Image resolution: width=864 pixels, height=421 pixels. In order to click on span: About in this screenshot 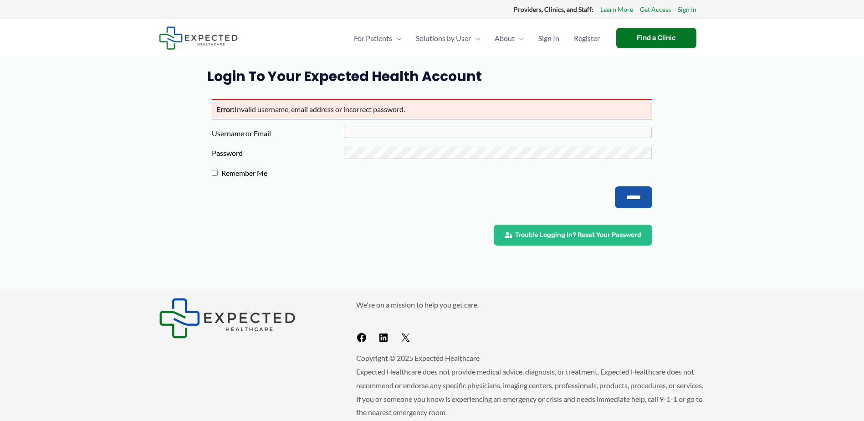, I will do `click(505, 38)`.